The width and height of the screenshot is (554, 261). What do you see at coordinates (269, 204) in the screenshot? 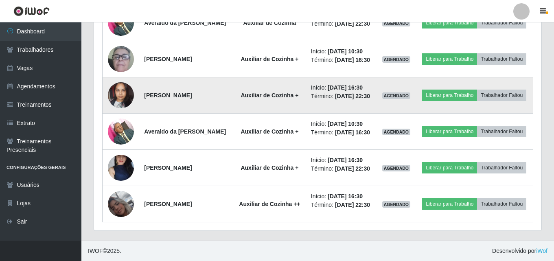
I see `strong: Auxiliar de Cozinha ++` at bounding box center [269, 204].